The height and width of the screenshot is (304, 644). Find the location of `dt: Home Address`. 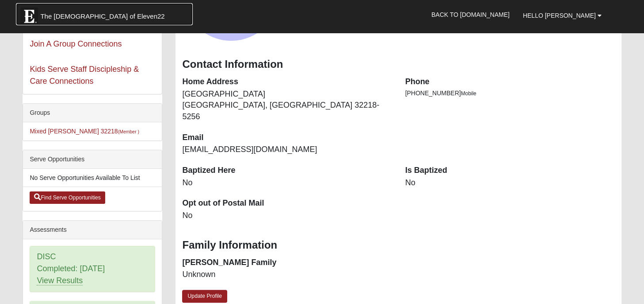

dt: Home Address is located at coordinates (287, 82).